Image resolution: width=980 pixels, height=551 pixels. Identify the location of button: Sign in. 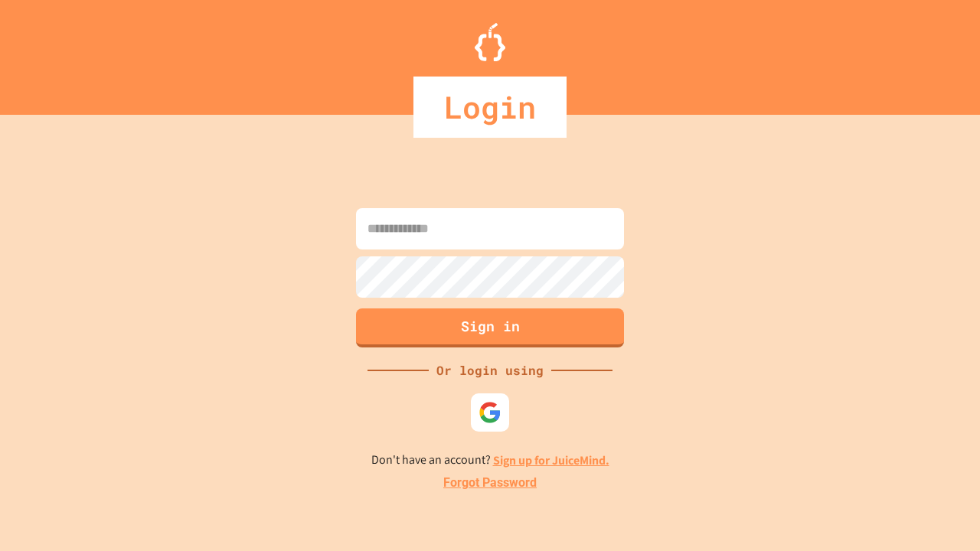
(490, 327).